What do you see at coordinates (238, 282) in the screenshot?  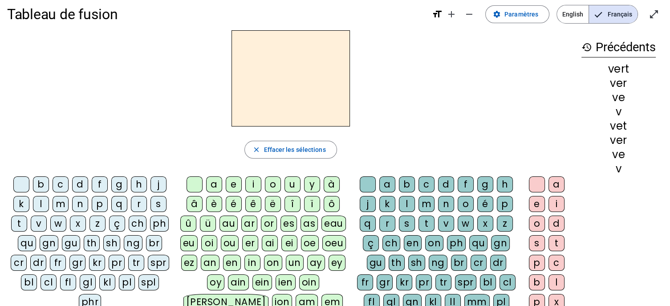 I see `div: ain` at bounding box center [238, 282].